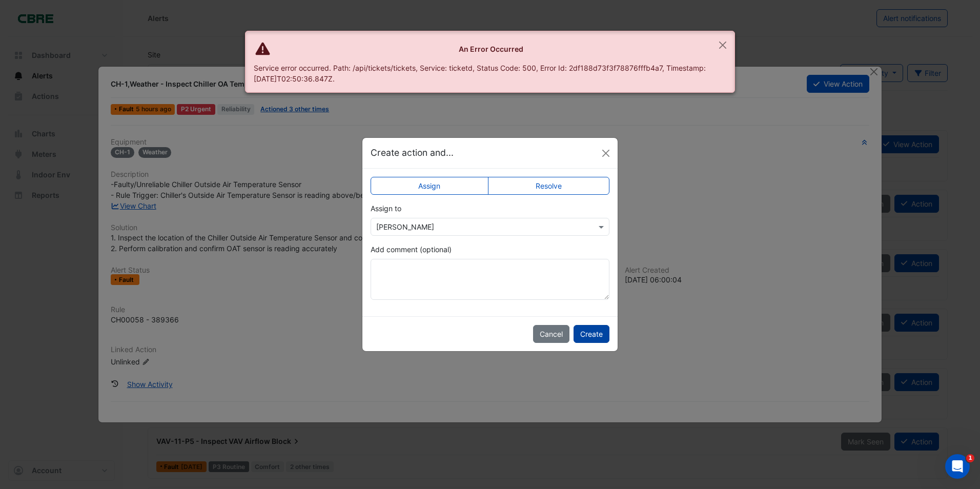  What do you see at coordinates (386, 208) in the screenshot?
I see `label: Assign to` at bounding box center [386, 208].